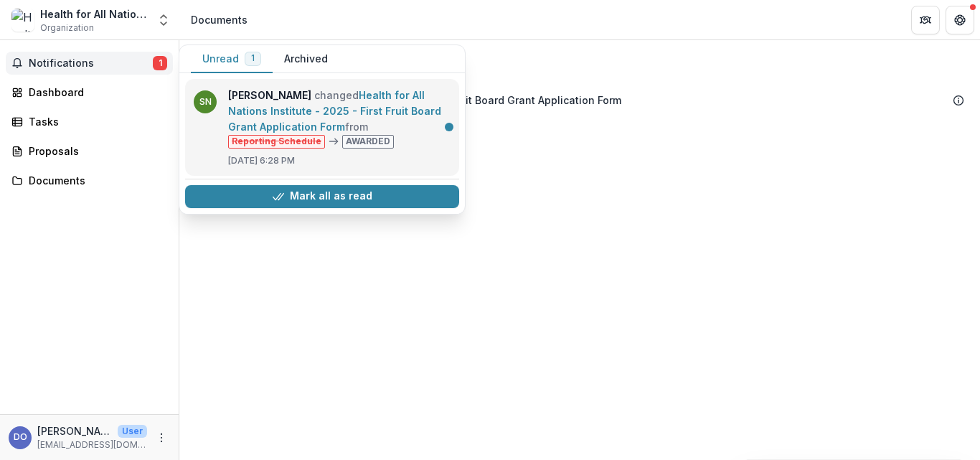 This screenshot has width=980, height=460. Describe the element at coordinates (306, 59) in the screenshot. I see `button: Archived` at that location.